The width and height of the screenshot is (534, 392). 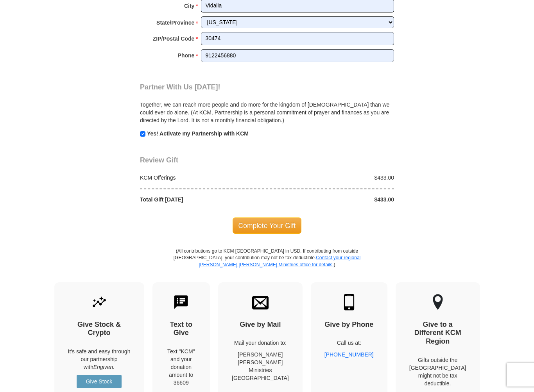 What do you see at coordinates (260, 302) in the screenshot?
I see `img: envelope.svg` at bounding box center [260, 302].